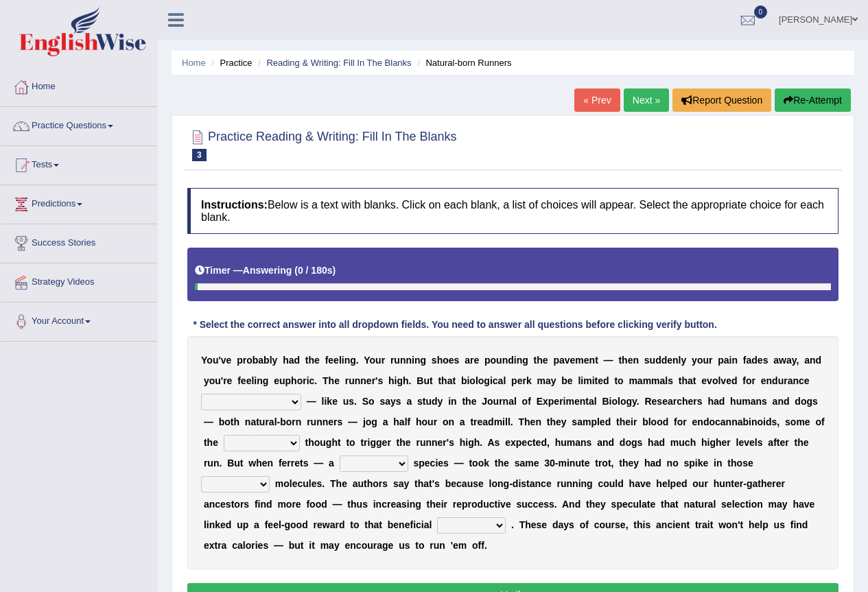 This screenshot has width=868, height=592. What do you see at coordinates (234, 205) in the screenshot?
I see `b: Instructions:` at bounding box center [234, 205].